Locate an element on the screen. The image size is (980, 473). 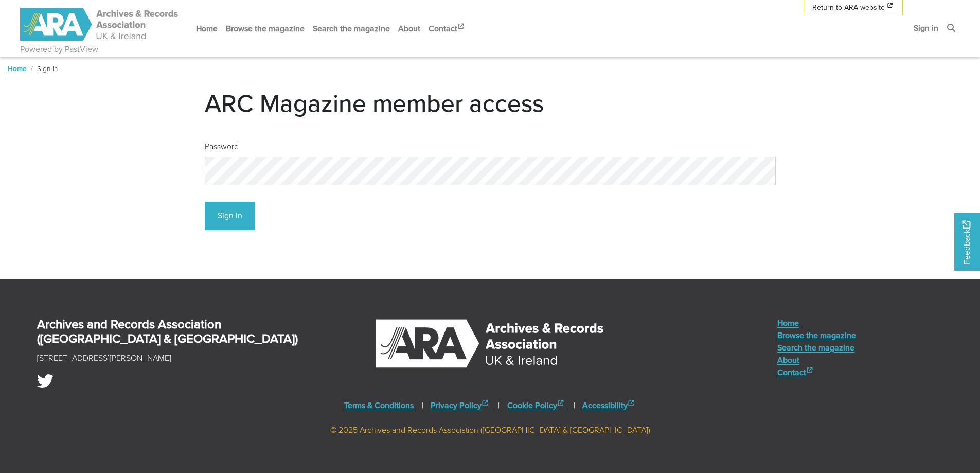
a: ARA - ARC Magazine | Powered by PastView logo is located at coordinates (100, 24).